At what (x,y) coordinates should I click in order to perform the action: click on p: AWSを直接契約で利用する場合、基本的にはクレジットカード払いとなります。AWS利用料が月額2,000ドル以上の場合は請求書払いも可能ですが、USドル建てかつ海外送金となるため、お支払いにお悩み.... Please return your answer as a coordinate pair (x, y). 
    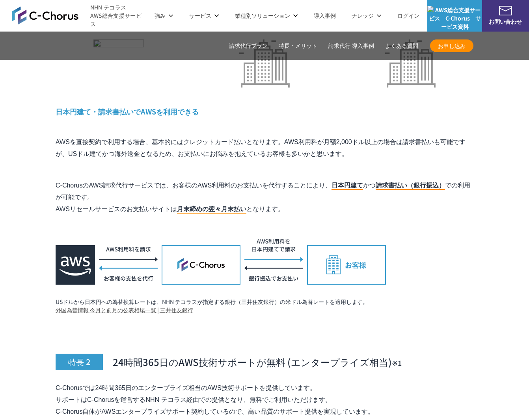
    Looking at the image, I should click on (265, 148).